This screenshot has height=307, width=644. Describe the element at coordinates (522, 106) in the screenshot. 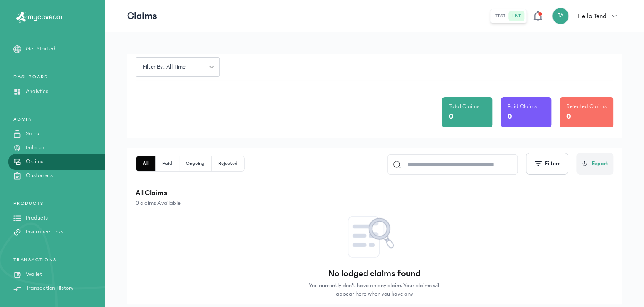

I see `p: Paid Claims` at that location.